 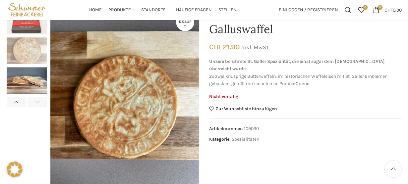 I want to click on img: Galluswaffel – Bild 3, so click(x=27, y=51).